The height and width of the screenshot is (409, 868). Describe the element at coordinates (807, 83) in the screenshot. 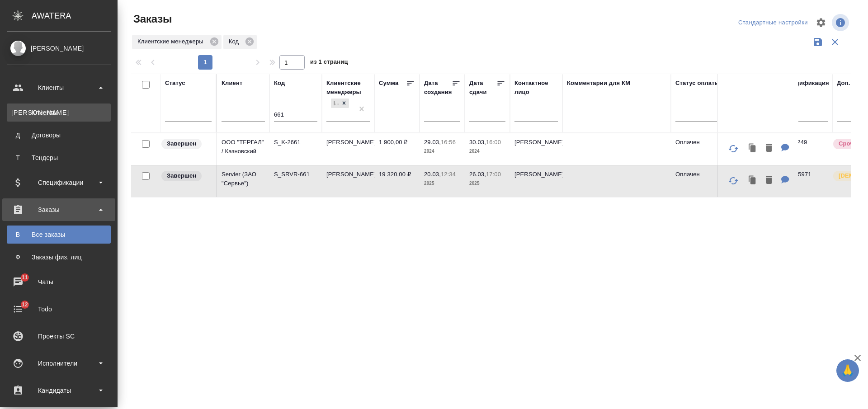

I see `div: Спецификация` at that location.